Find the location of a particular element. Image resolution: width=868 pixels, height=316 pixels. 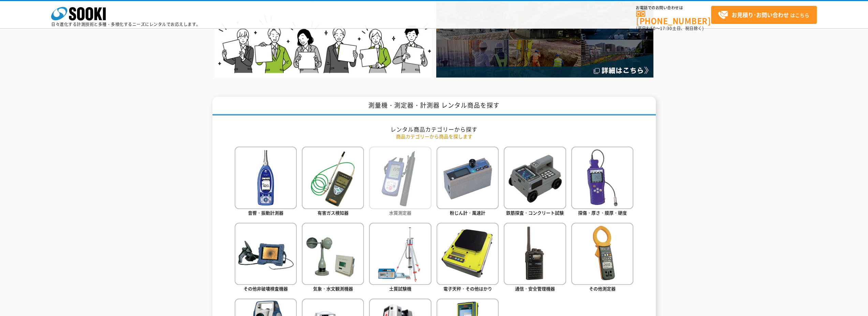

span: 電子天秤・その他はかり is located at coordinates (468, 288).